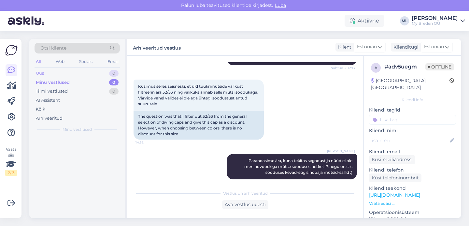 This screenshot has height=226, width=469. What do you see at coordinates (376, 67) in the screenshot?
I see `span: a` at bounding box center [376, 67].